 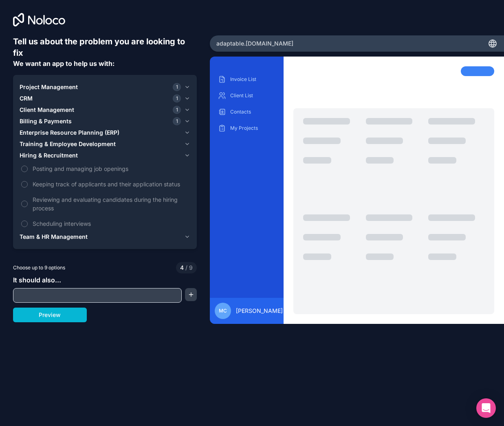 What do you see at coordinates (46, 122) in the screenshot?
I see `span: Billing & Payments` at bounding box center [46, 122].